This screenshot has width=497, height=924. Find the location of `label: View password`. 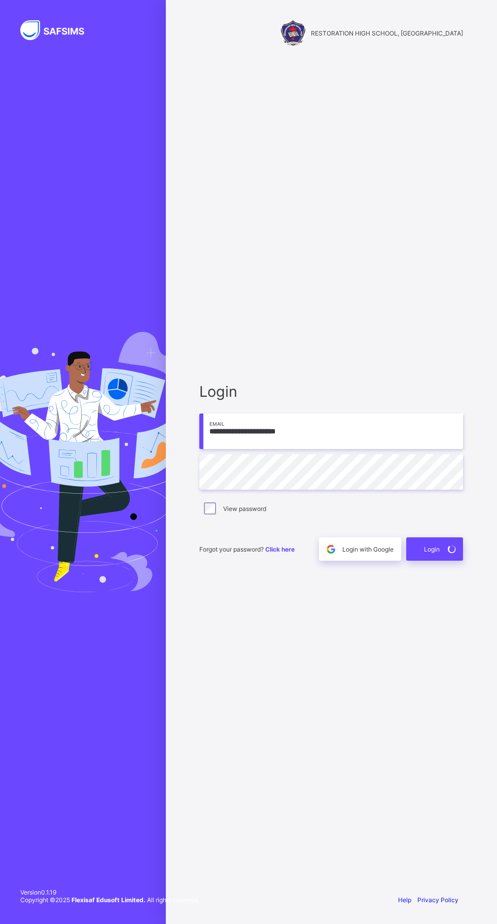

label: View password is located at coordinates (245, 509).